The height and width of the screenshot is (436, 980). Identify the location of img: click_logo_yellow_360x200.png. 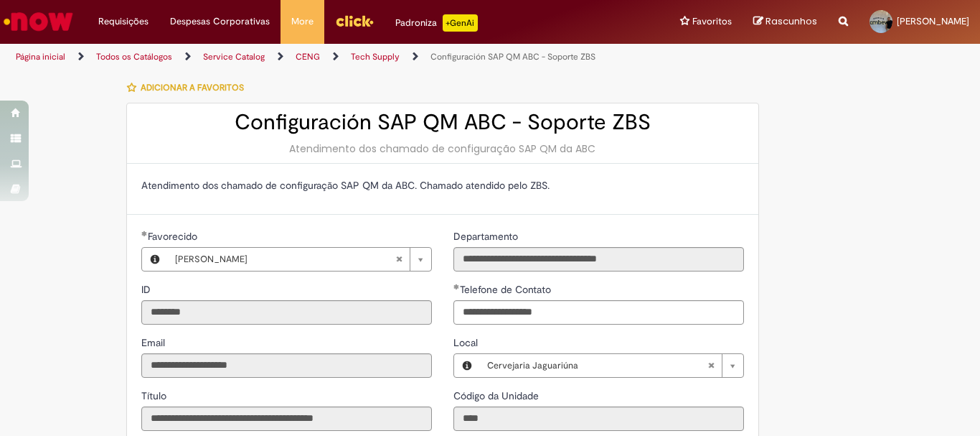
(354, 21).